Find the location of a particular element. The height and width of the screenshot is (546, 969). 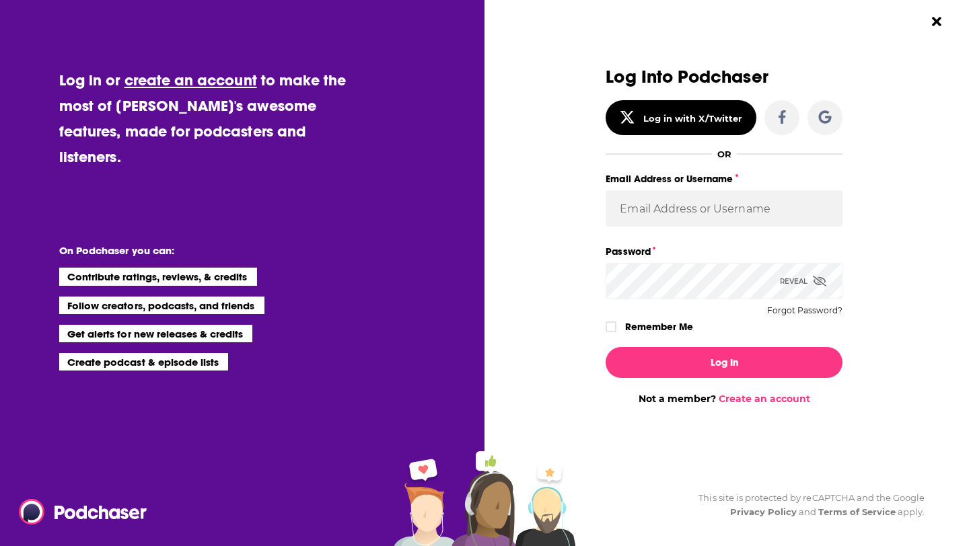

a: create an account is located at coordinates (190, 80).